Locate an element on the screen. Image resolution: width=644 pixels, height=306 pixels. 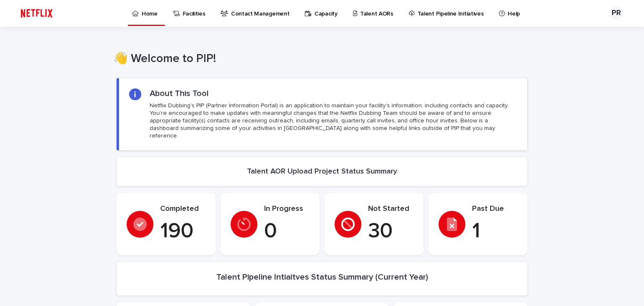
p: 0 is located at coordinates (287, 231).